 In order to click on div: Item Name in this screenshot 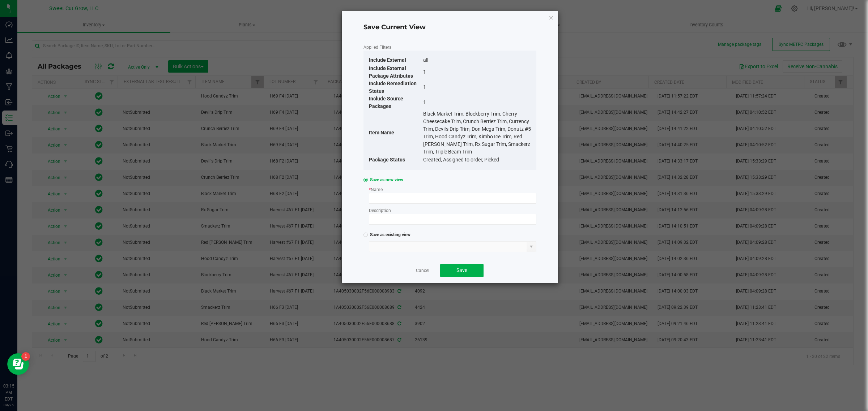, I will do `click(396, 133)`.